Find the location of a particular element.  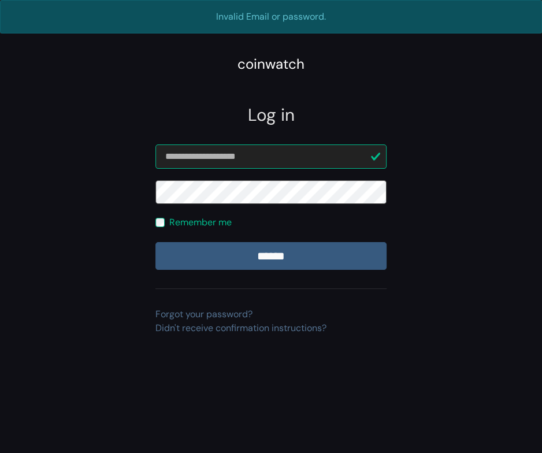

label: Remember me is located at coordinates (200, 222).